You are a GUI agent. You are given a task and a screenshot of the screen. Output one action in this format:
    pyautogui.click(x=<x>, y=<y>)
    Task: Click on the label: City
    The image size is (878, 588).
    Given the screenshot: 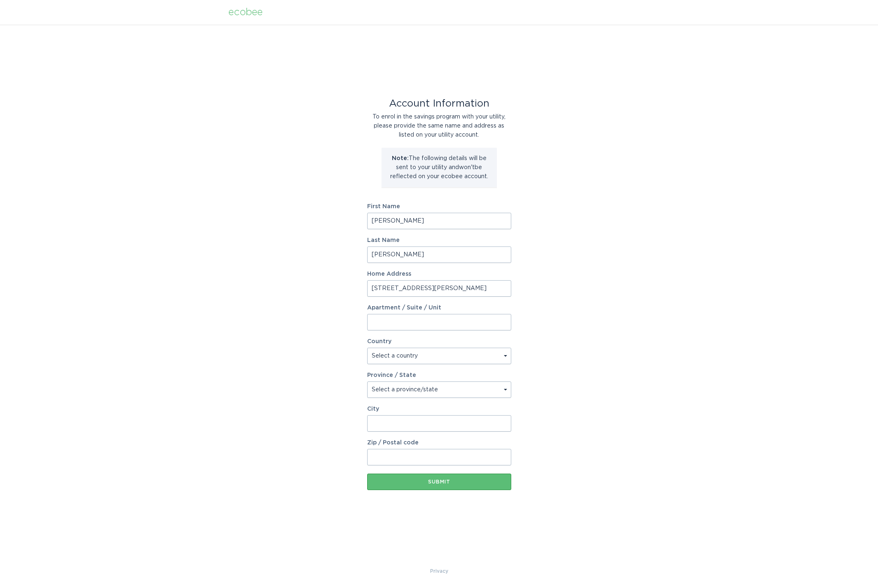 What is the action you would take?
    pyautogui.click(x=439, y=409)
    